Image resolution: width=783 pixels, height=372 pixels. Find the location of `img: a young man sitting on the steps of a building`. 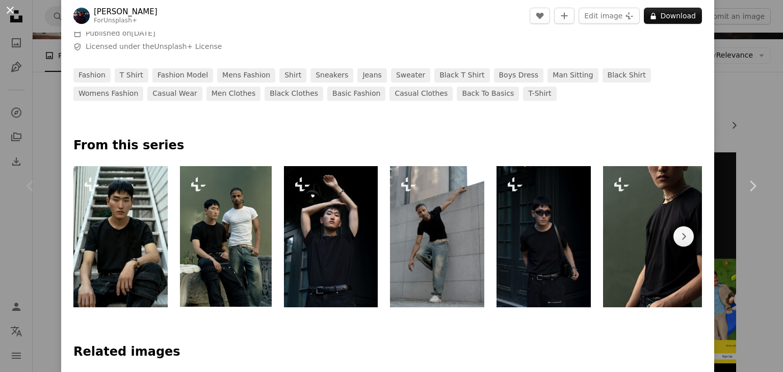

img: a young man sitting on the steps of a building is located at coordinates (120, 237).